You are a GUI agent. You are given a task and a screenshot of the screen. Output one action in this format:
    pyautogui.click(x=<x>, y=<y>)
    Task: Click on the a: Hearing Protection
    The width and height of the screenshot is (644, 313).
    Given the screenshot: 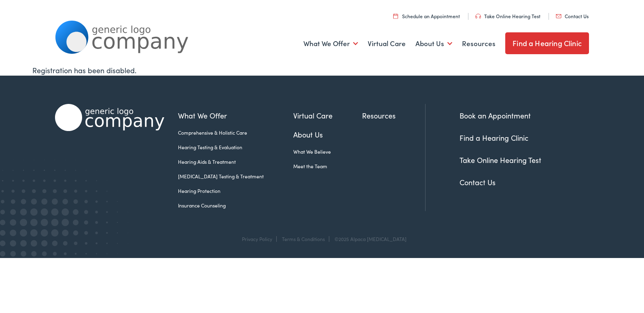 What is the action you would take?
    pyautogui.click(x=236, y=191)
    